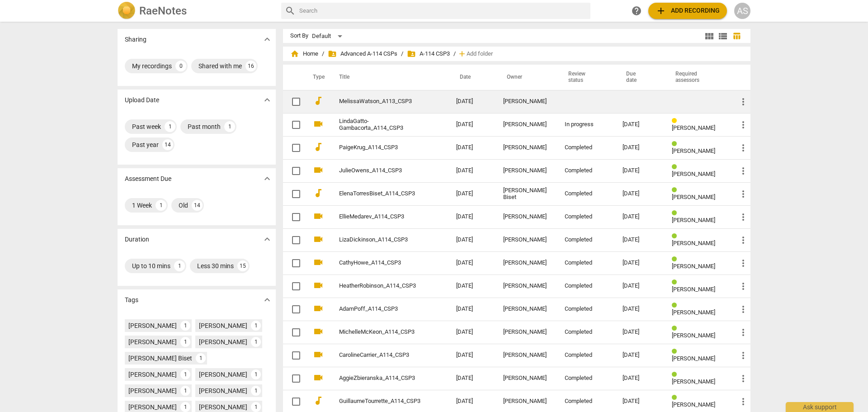 The image size is (868, 412). I want to click on input: Search, so click(443, 11).